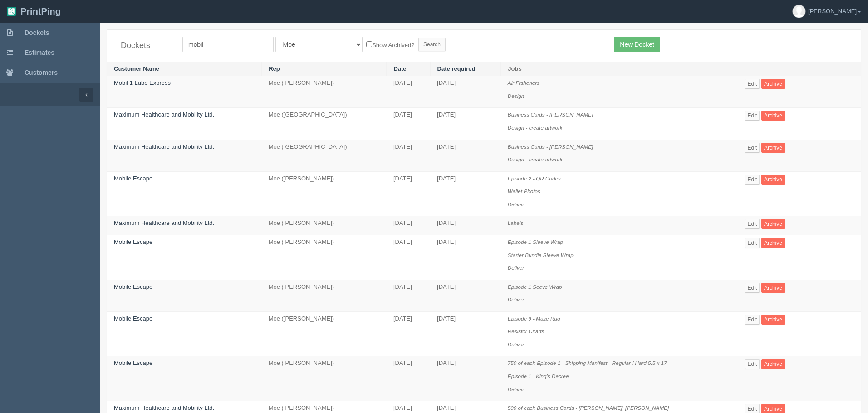 The image size is (868, 413). What do you see at coordinates (524, 191) in the screenshot?
I see `i: Wallet Photos` at bounding box center [524, 191].